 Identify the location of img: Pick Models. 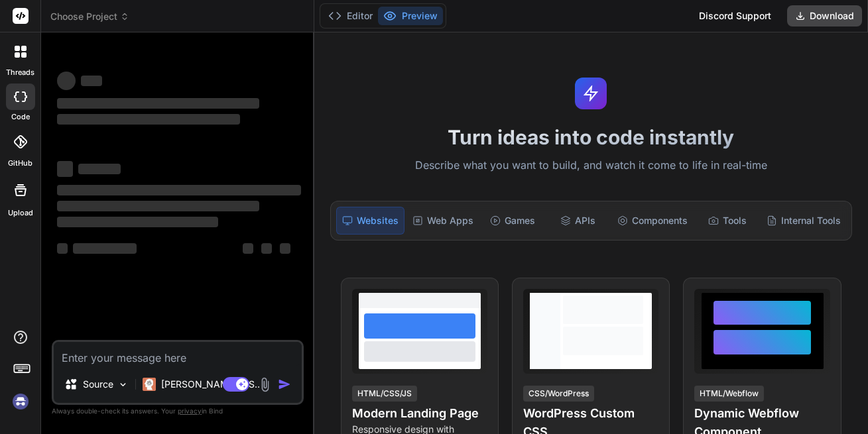
(123, 384).